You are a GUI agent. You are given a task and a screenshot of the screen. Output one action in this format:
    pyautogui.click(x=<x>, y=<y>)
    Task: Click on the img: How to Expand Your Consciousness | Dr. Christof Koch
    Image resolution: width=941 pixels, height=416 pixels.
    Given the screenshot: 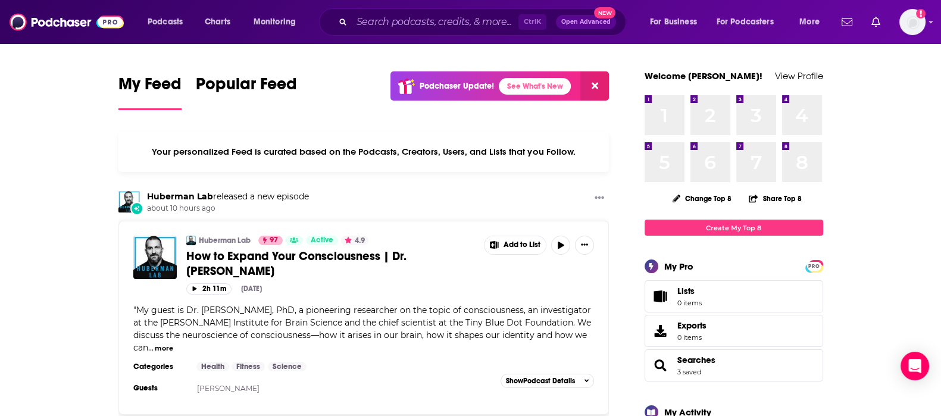 What is the action you would take?
    pyautogui.click(x=155, y=257)
    